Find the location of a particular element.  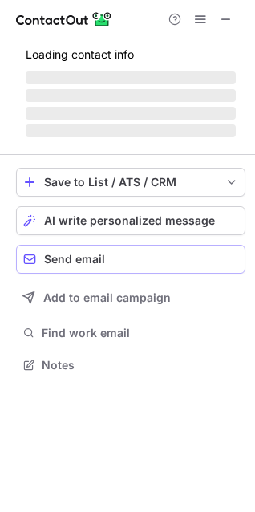

button: AI write personalized message is located at coordinates (131, 221).